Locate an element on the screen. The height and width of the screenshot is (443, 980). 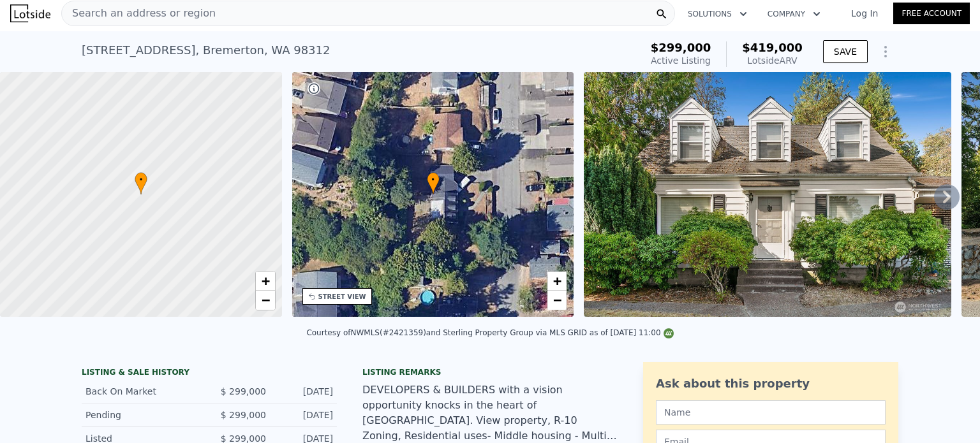
img: Sale: 169667004 Parcel: 102167226 is located at coordinates (768, 194).